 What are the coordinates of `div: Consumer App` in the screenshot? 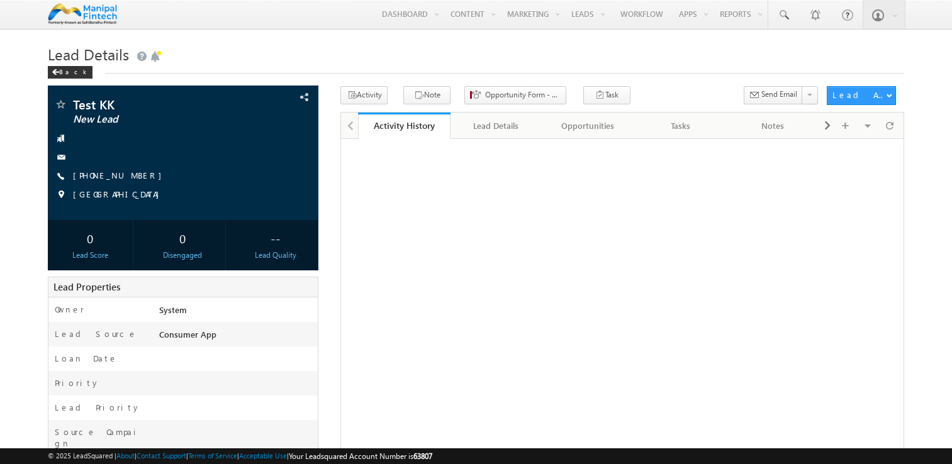 It's located at (237, 337).